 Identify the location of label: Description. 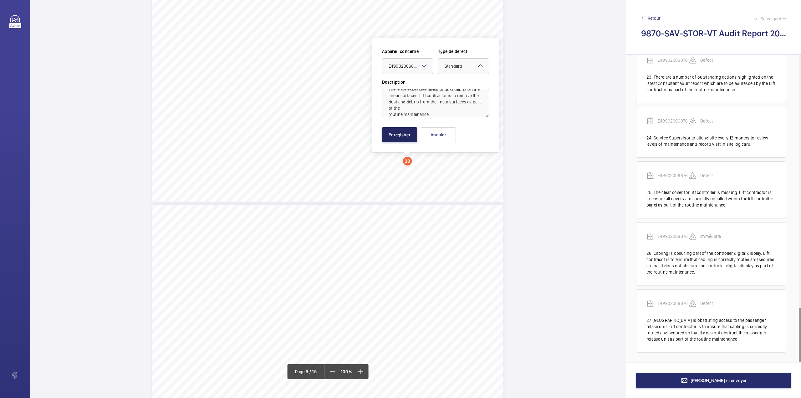
(436, 82).